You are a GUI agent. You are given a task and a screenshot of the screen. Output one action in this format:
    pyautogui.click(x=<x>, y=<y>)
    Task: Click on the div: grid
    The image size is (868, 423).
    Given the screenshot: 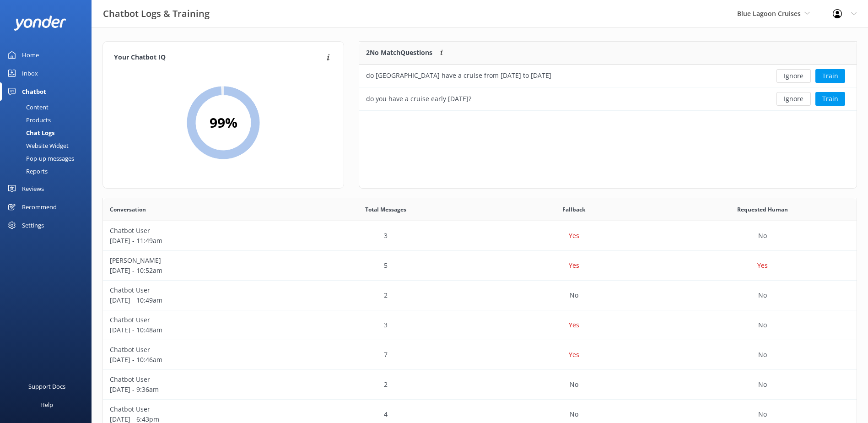 What is the action you would take?
    pyautogui.click(x=608, y=88)
    